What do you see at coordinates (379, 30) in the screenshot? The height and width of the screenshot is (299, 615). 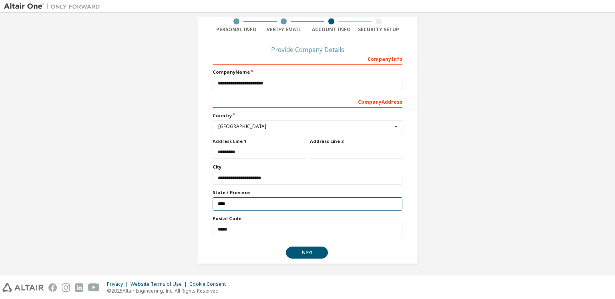 I see `div: Security Setup` at bounding box center [379, 30].